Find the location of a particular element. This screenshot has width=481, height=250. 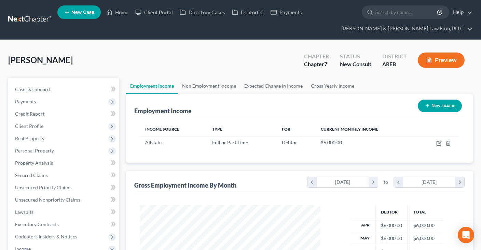

span: Allstate is located at coordinates (153, 142).